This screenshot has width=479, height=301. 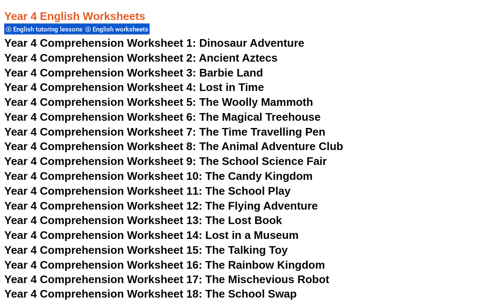 I want to click on span: Year 4 Comprehension Worksheet 1:, so click(x=100, y=43).